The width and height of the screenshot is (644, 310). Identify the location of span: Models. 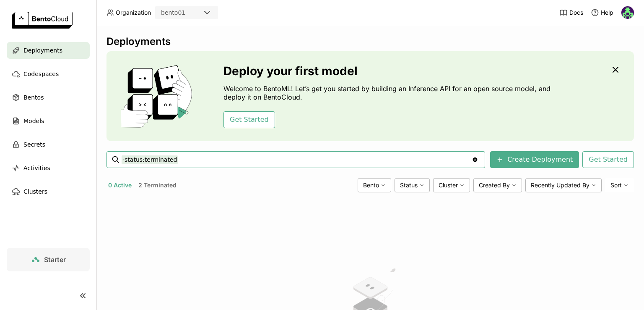
(33, 121).